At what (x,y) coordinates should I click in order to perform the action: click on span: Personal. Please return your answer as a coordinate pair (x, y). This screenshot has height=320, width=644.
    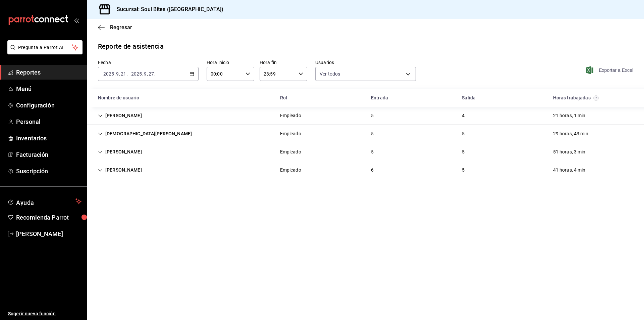
    Looking at the image, I should click on (49, 122).